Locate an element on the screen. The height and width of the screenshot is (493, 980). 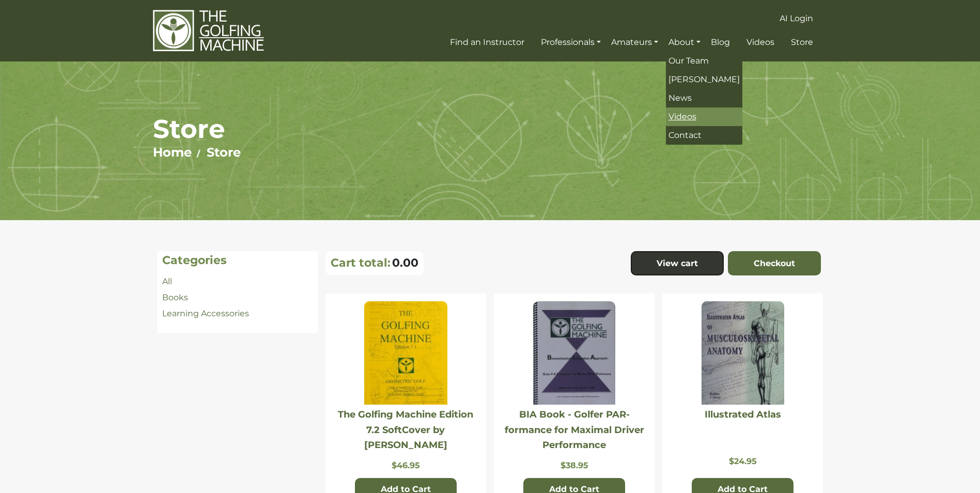
a: Contact is located at coordinates (704, 136).